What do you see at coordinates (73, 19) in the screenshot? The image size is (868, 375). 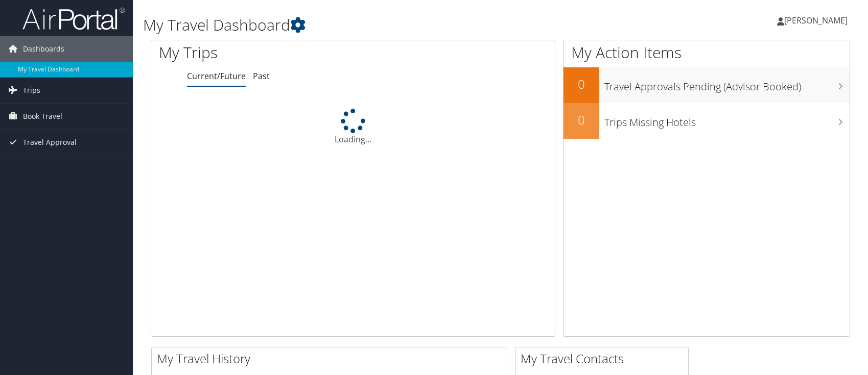 I see `img: airportal-logo.png` at bounding box center [73, 19].